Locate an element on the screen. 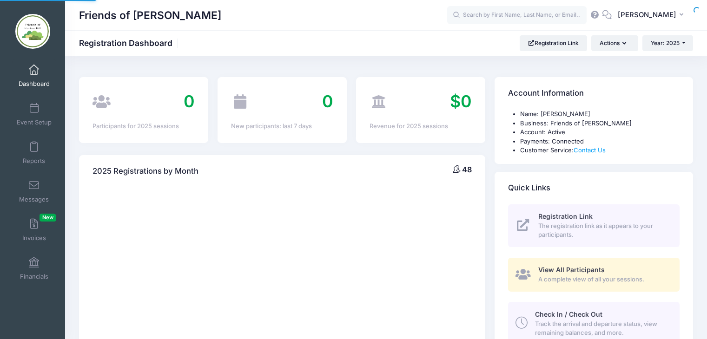 The width and height of the screenshot is (707, 339). div: Participants for 2025 sessions is located at coordinates (144, 126).